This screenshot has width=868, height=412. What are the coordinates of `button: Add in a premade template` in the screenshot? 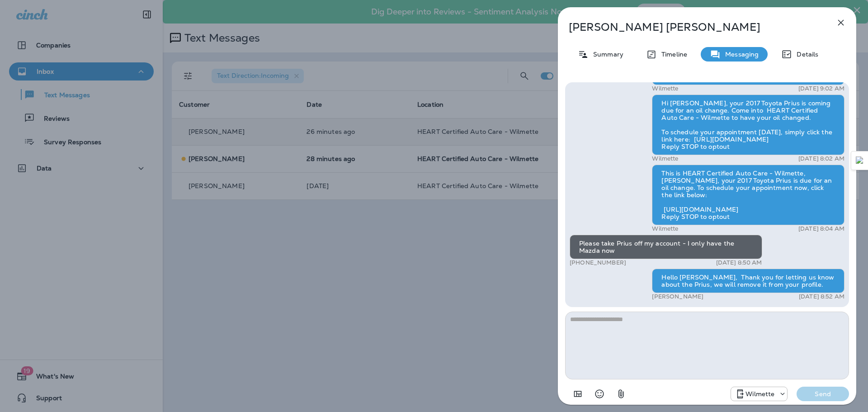 It's located at (578, 394).